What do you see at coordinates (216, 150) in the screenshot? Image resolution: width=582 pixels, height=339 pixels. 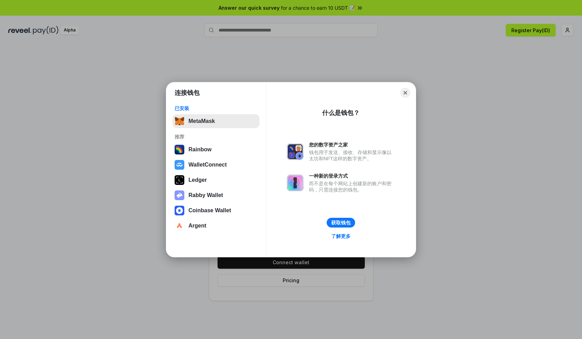 I see `button: Rainbow` at bounding box center [216, 150].